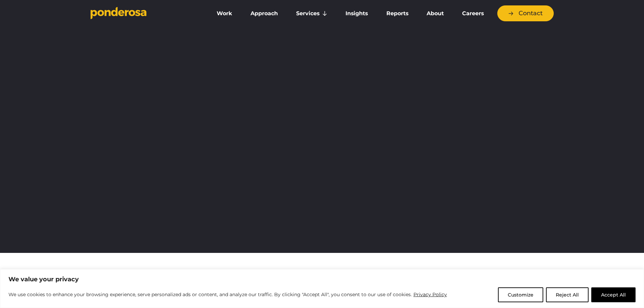 This screenshot has width=644, height=308. I want to click on button: Accept All, so click(613, 295).